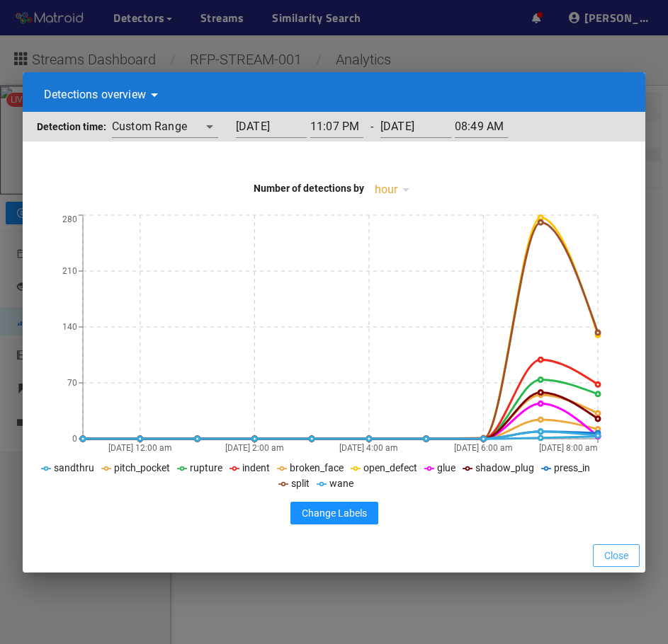 The height and width of the screenshot is (644, 668). Describe the element at coordinates (73, 468) in the screenshot. I see `span: sandthru` at that location.